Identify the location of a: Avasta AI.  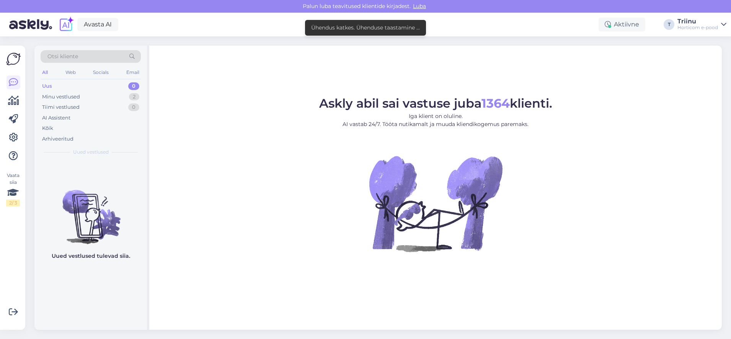
(98, 25).